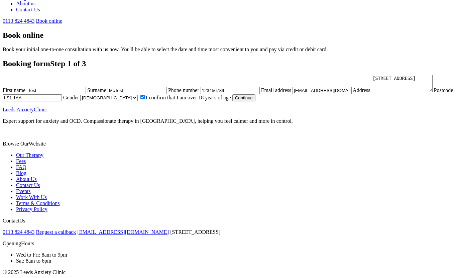  Describe the element at coordinates (12, 243) in the screenshot. I see `span: Opening` at that location.